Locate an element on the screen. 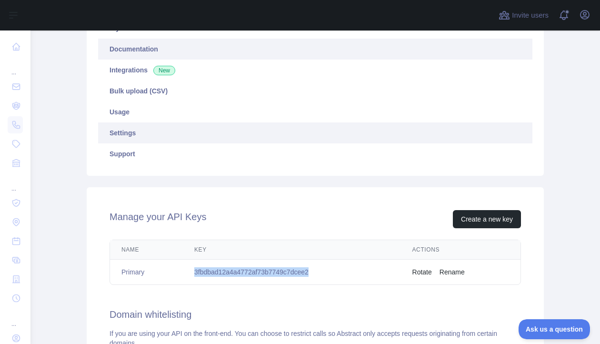  span: Invite users is located at coordinates (530, 15).